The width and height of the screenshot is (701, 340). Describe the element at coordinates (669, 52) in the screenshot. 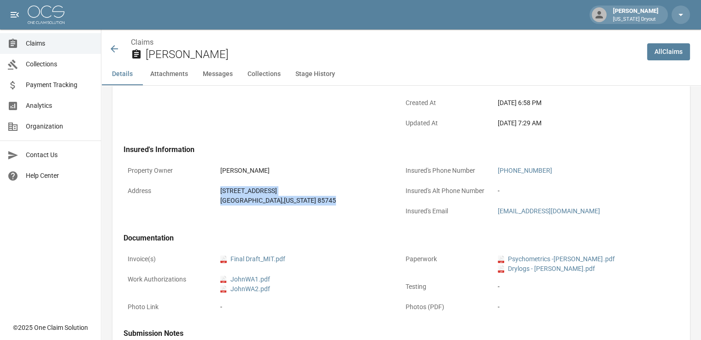

I see `a: AllClaims` at that location.